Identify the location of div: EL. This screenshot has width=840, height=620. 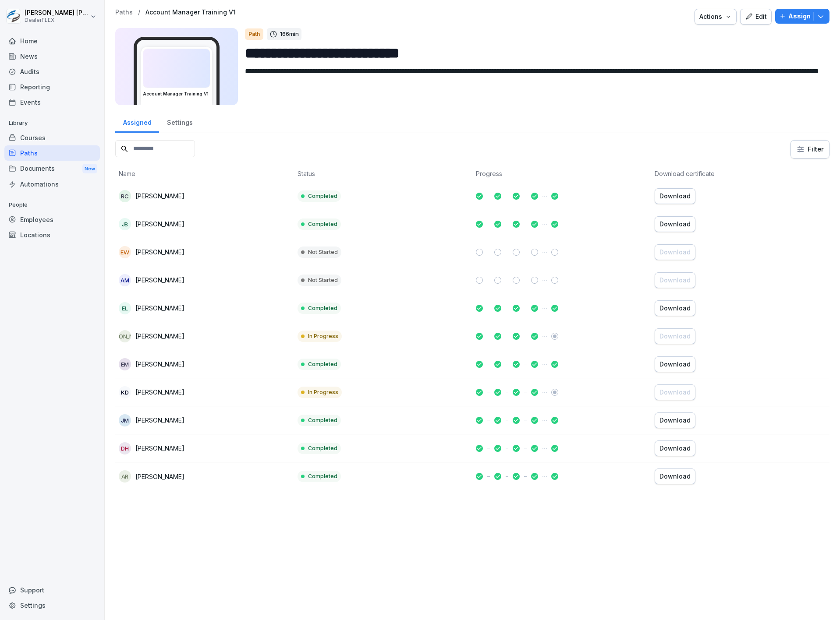
(125, 308).